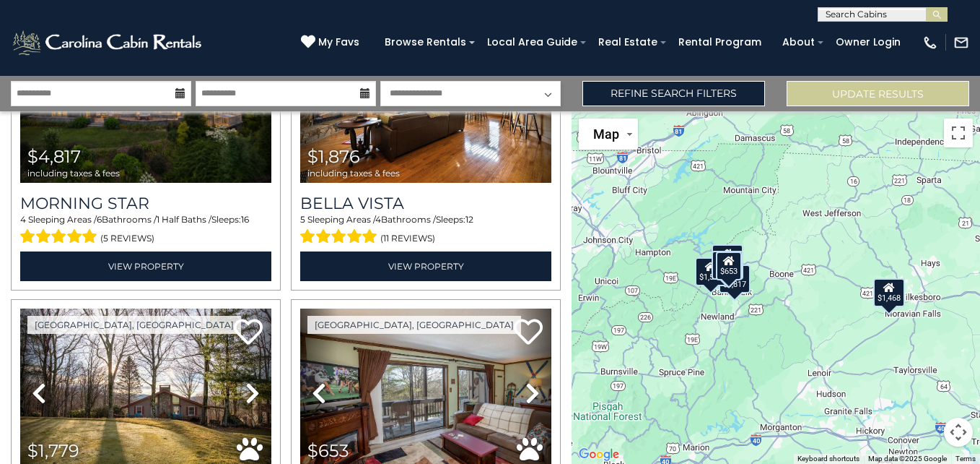 This screenshot has height=464, width=980. Describe the element at coordinates (339, 42) in the screenshot. I see `span: My Favs` at that location.